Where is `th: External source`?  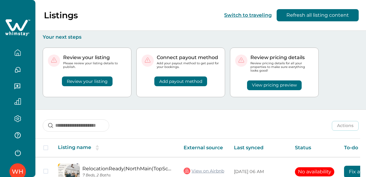 th: External source is located at coordinates (204, 148).